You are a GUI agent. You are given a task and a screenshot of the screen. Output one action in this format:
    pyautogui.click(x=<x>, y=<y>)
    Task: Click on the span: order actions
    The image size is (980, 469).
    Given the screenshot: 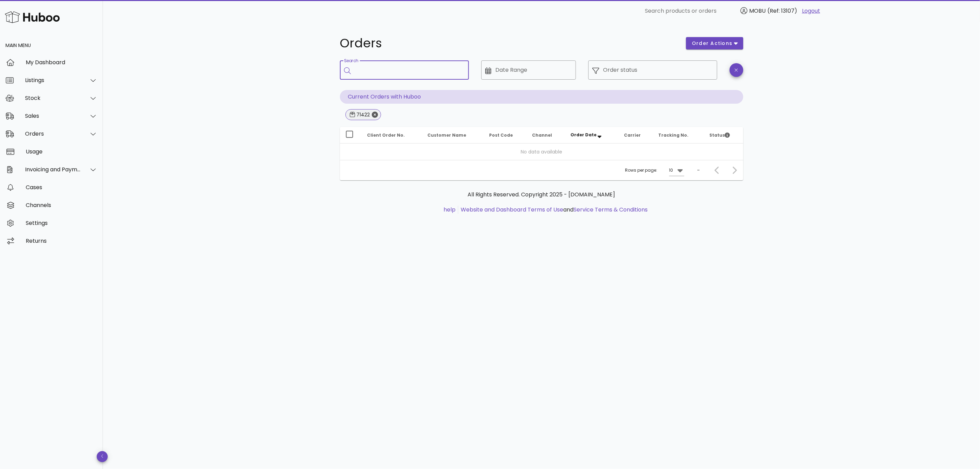 What is the action you would take?
    pyautogui.click(x=712, y=43)
    